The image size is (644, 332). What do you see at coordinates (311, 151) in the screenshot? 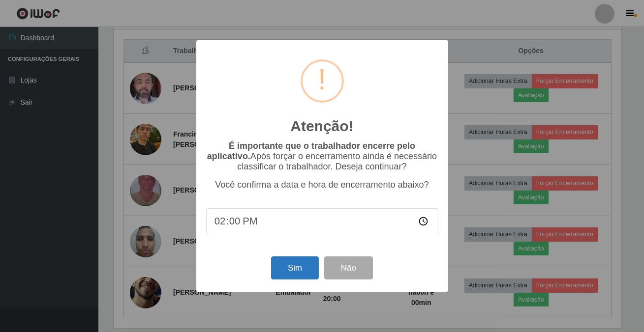
I see `b: É importante que o trabalhador encerre pelo aplicativo.` at bounding box center [311, 151].